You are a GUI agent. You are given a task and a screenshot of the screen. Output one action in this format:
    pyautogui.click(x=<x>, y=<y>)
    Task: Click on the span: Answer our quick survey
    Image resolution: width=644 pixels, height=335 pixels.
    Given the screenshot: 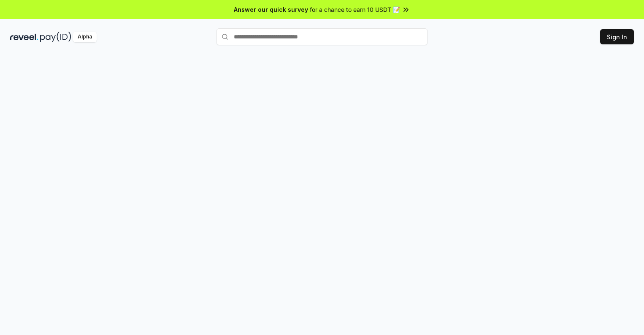 What is the action you would take?
    pyautogui.click(x=271, y=9)
    